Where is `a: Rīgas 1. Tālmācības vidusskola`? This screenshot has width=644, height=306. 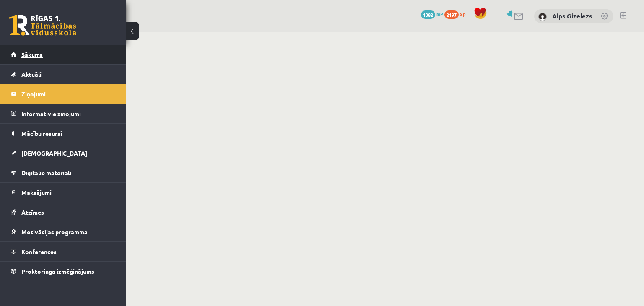 a: Rīgas 1. Tālmācības vidusskola is located at coordinates (43, 25).